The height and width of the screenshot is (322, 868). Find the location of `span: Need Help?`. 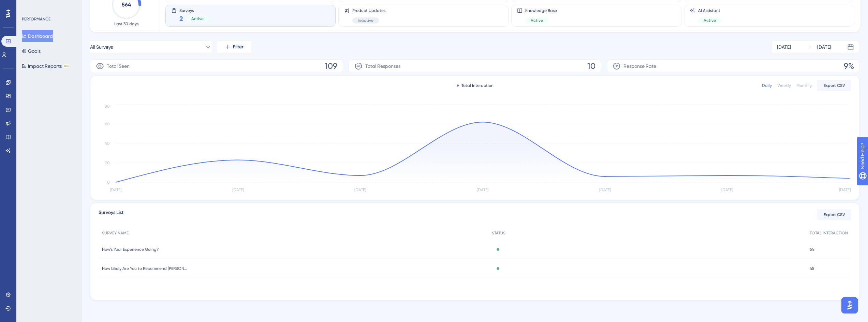

span: Need Help? is located at coordinates (29, 6).